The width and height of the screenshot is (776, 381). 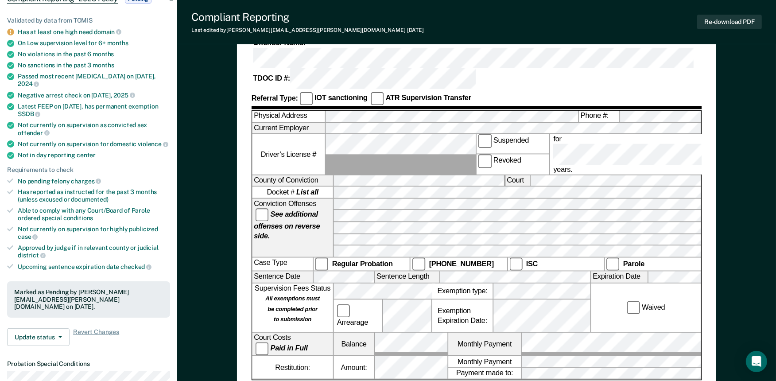 What do you see at coordinates (94, 65) in the screenshot?
I see `div: No sanctions in the past 3` at bounding box center [94, 65].